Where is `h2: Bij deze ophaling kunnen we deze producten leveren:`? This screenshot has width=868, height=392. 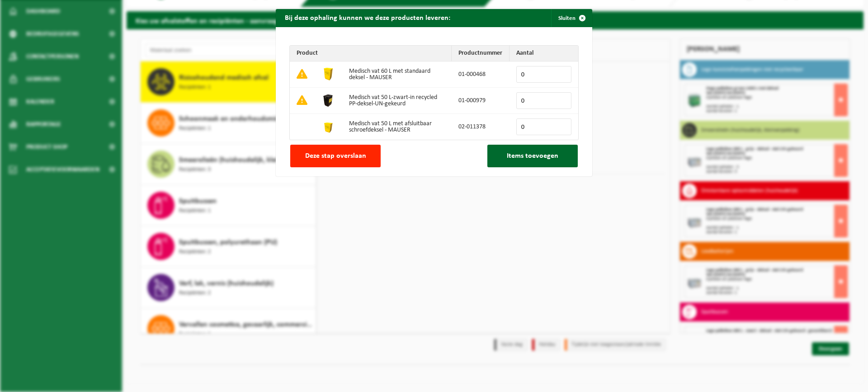
h2: Bij deze ophaling kunnen we deze producten leveren: is located at coordinates (368, 18).